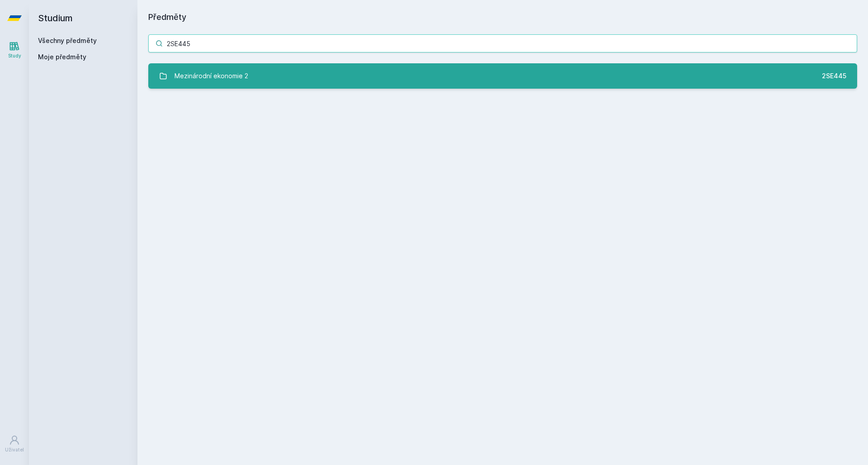 The width and height of the screenshot is (868, 465). I want to click on input: Název nebo ident předmětu…, so click(503, 43).